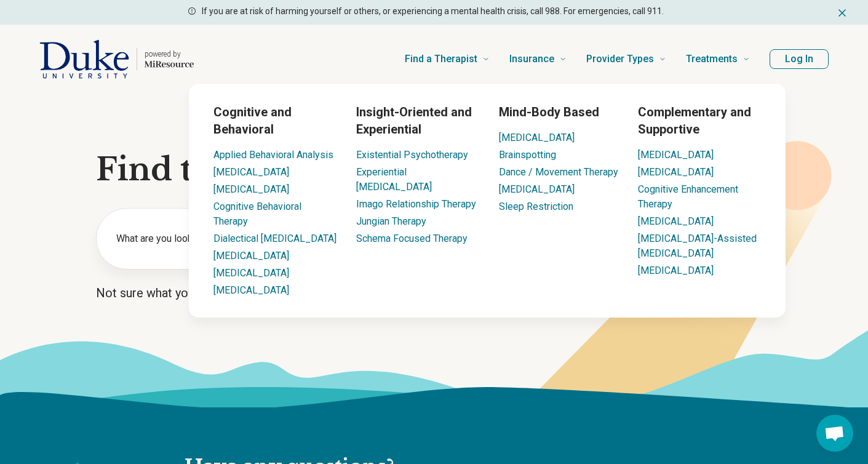 This screenshot has height=464, width=868. I want to click on p: If you are at risk of harming yourself or others, or experiencing a mental health crisis, call 98..., so click(432, 11).